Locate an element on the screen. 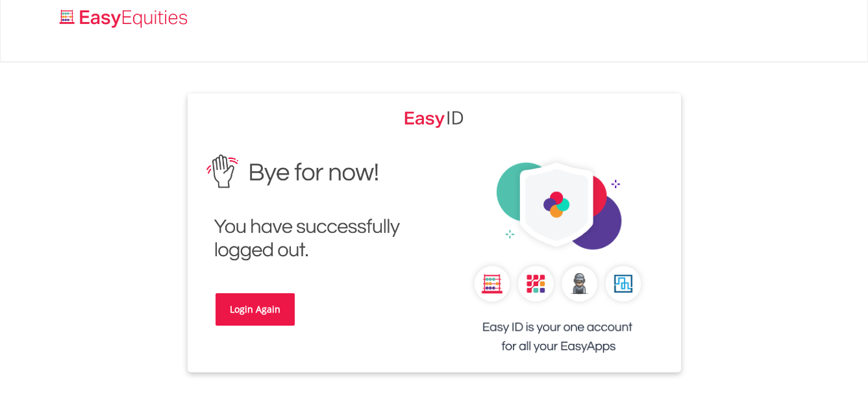 The image size is (868, 397). a: Login Again is located at coordinates (255, 309).